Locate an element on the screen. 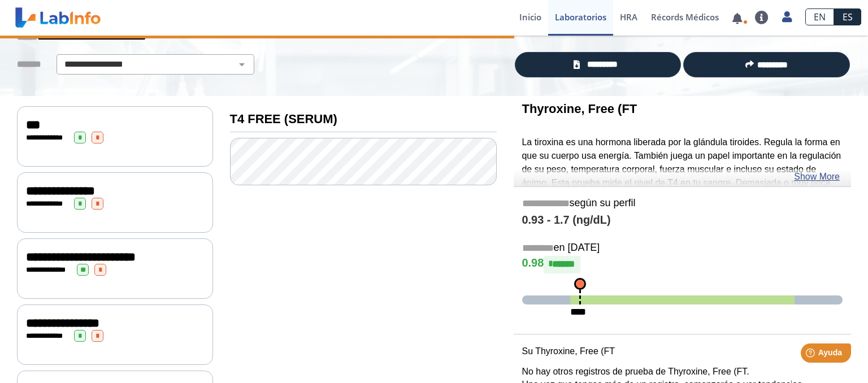 The width and height of the screenshot is (868, 383). span: Ayuda is located at coordinates (63, 14).